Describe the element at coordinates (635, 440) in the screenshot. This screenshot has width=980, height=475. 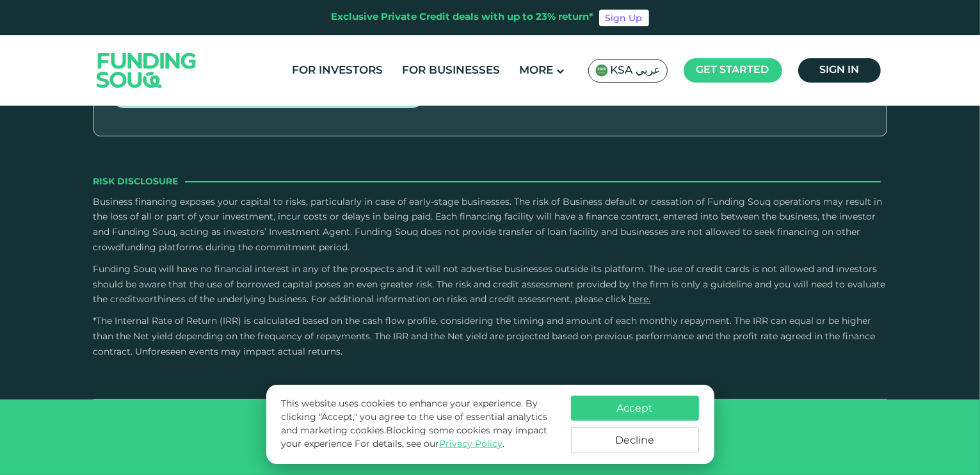
I see `button: Decline` at that location.